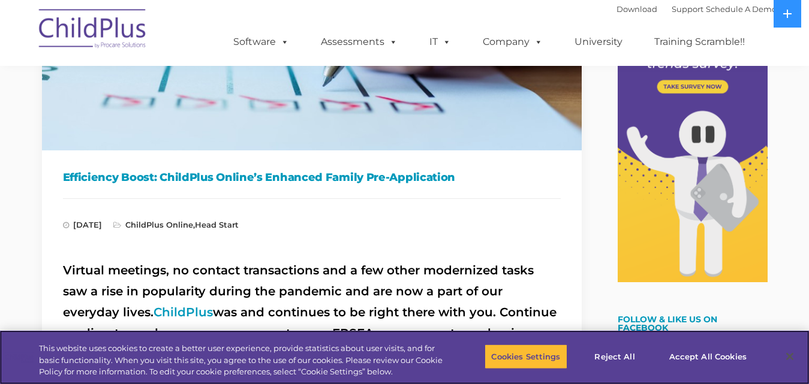 The height and width of the screenshot is (384, 809). Describe the element at coordinates (312, 302) in the screenshot. I see `h2: Virtual meetings, no contact transactions and a few other modernized tasks saw a rise in populari...` at that location.